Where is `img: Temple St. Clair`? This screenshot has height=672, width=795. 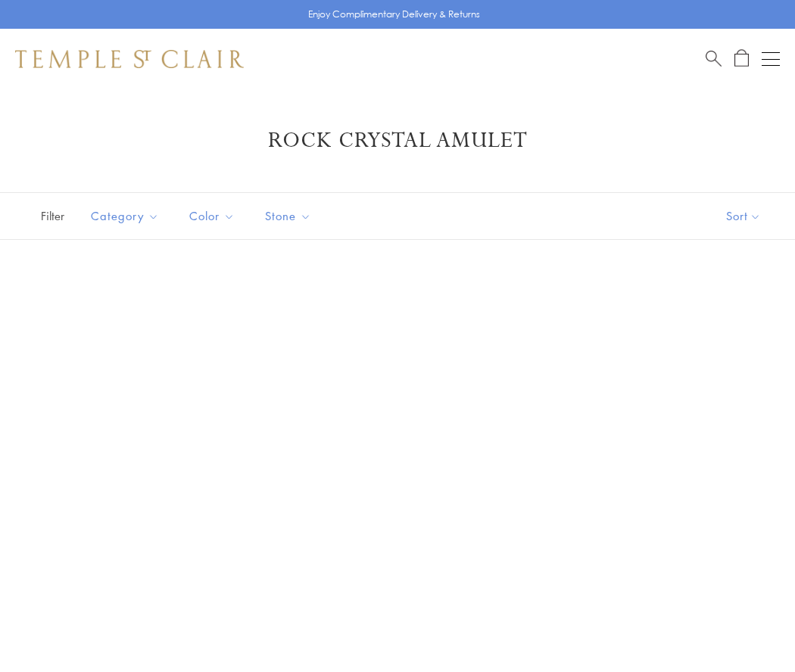 img: Temple St. Clair is located at coordinates (130, 59).